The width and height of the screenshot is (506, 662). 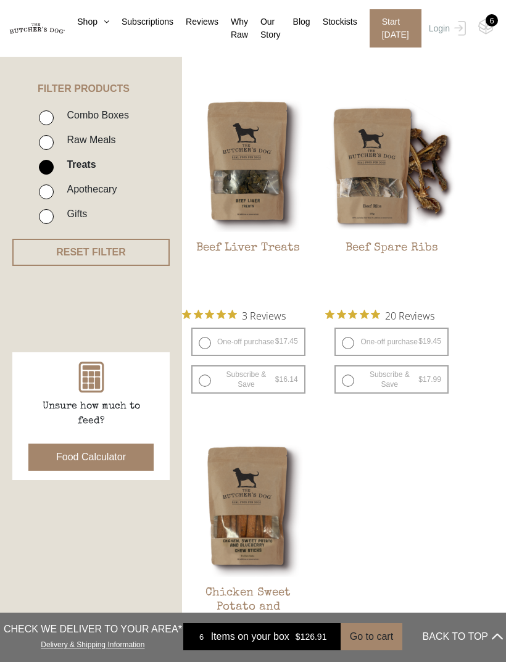 I want to click on h2: Chicken Sweet Potato and Blueberry Chew Sticks, so click(x=248, y=616).